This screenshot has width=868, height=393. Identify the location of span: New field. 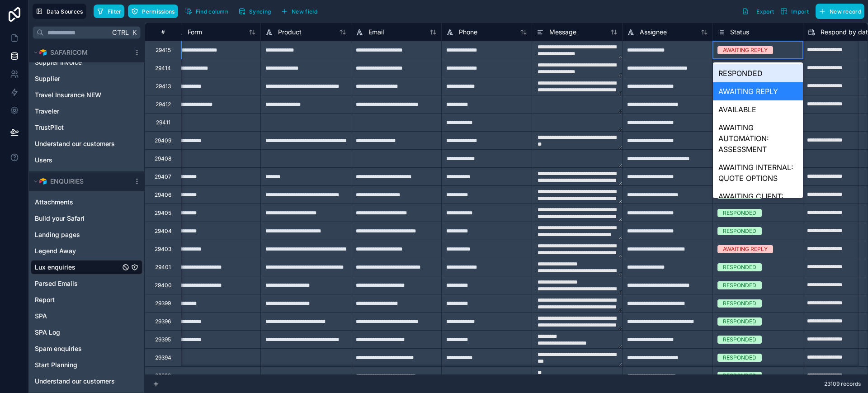
(304, 11).